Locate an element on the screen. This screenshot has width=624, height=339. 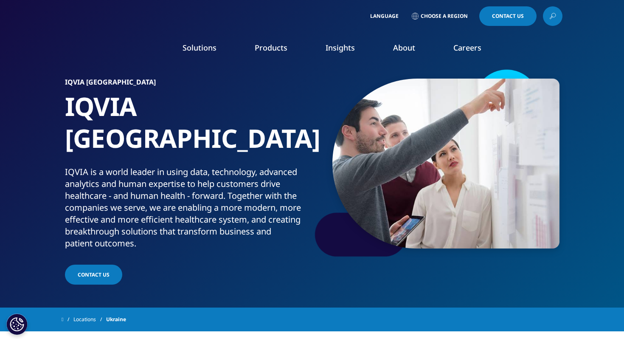
a: Solutions is located at coordinates (200, 48).